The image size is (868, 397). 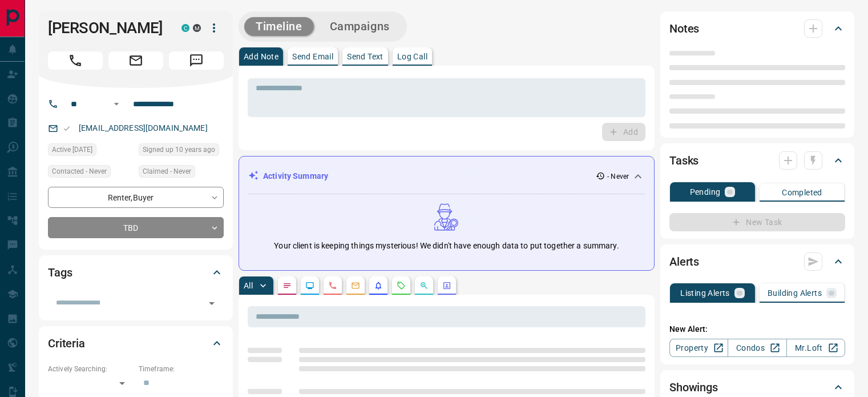 What do you see at coordinates (296, 176) in the screenshot?
I see `p: Activity Summary` at bounding box center [296, 176].